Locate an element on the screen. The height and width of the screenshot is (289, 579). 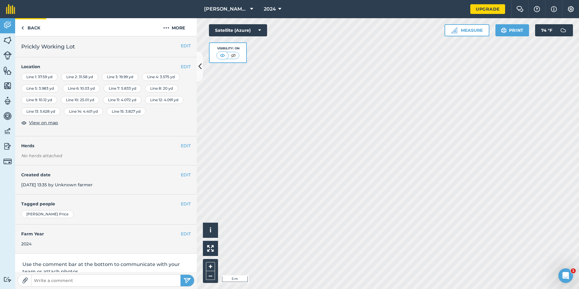
h4: Herds is located at coordinates (109, 146).